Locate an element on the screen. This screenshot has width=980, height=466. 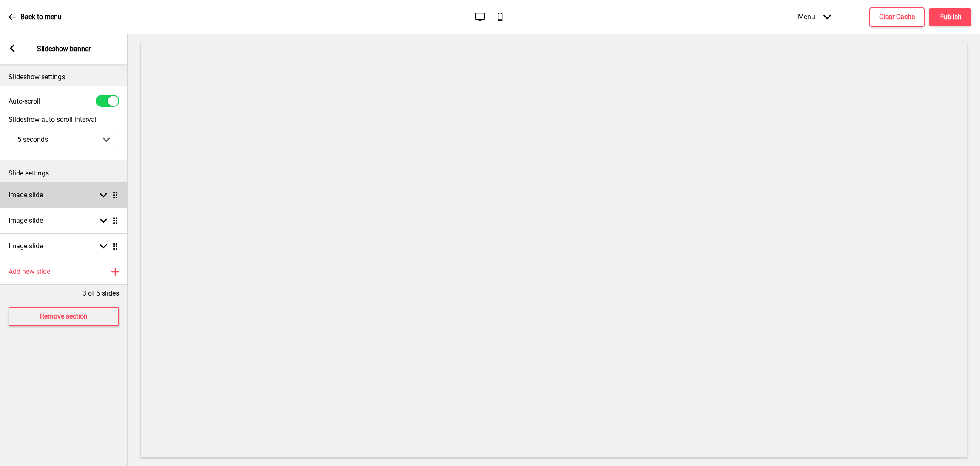
p: Slideshow banner is located at coordinates (64, 49).